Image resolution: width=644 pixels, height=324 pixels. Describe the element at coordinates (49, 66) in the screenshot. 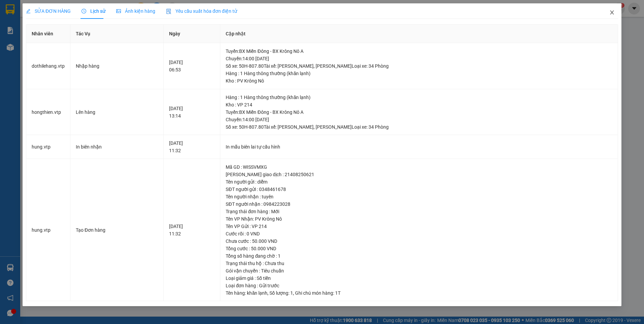

I see `td: dothilehang.vtp` at that location.